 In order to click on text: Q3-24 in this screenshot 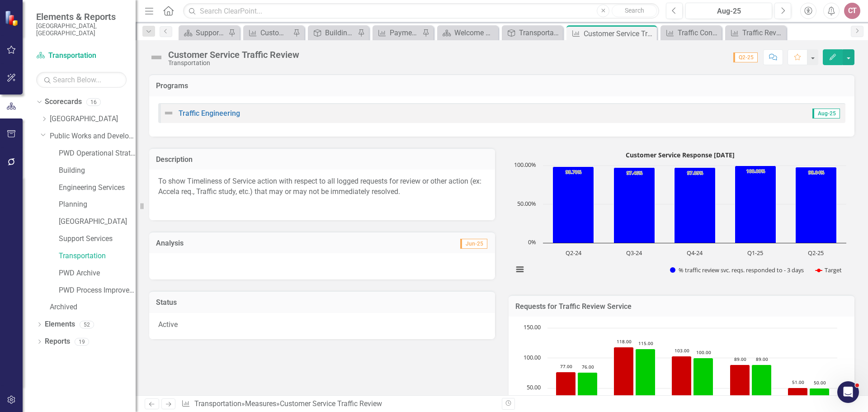, I will do `click(635, 253)`.